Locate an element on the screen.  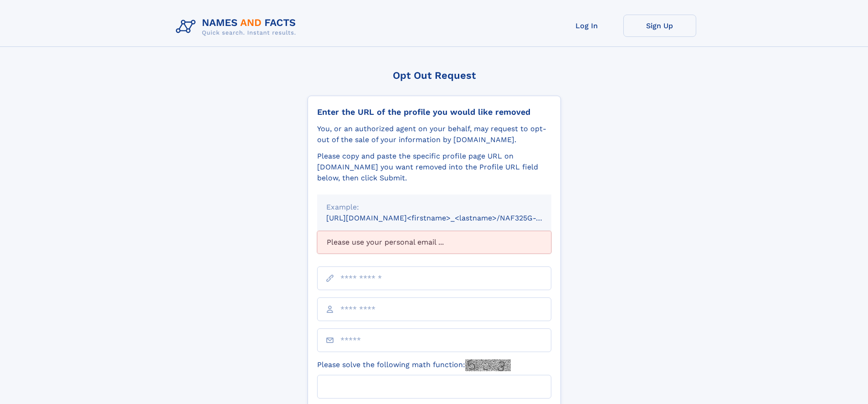
a: Sign Up is located at coordinates (660, 25).